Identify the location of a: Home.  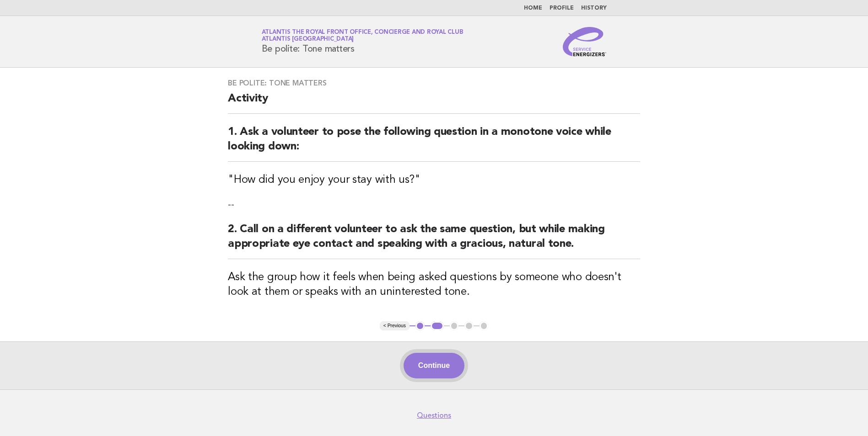
(533, 8).